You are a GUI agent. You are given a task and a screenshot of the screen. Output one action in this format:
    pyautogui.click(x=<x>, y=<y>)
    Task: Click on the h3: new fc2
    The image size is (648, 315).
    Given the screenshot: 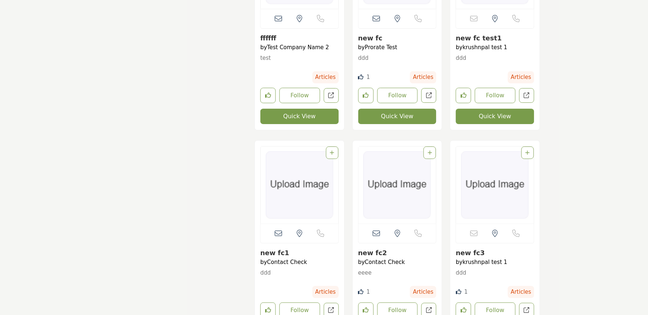 What is the action you would take?
    pyautogui.click(x=397, y=253)
    